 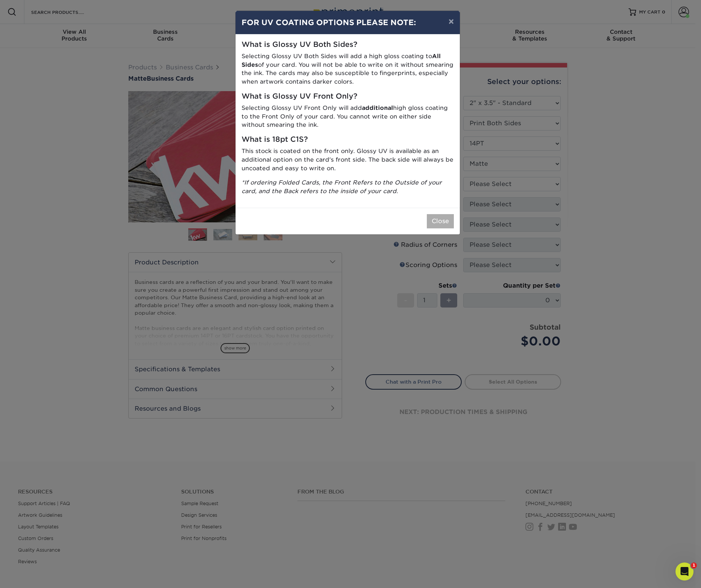 I want to click on p: Selecting Glossy UV Both Sides will add a high gloss coating to of your card. You will not be abl..., so click(x=347, y=69).